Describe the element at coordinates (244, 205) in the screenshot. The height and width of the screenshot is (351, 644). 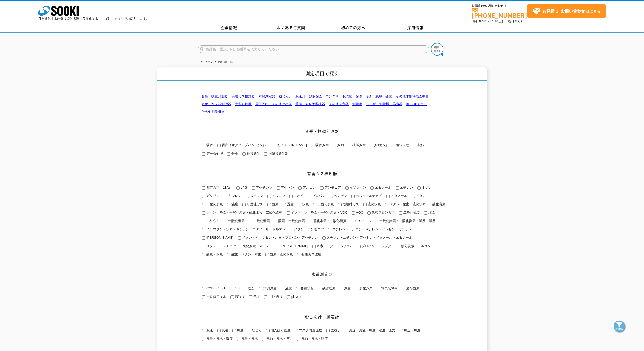
I see `input: 可燃性ガス` at that location.